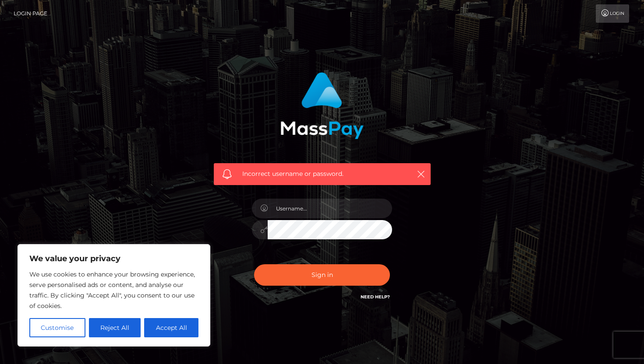  What do you see at coordinates (330, 209) in the screenshot?
I see `input: Username...` at bounding box center [330, 209].